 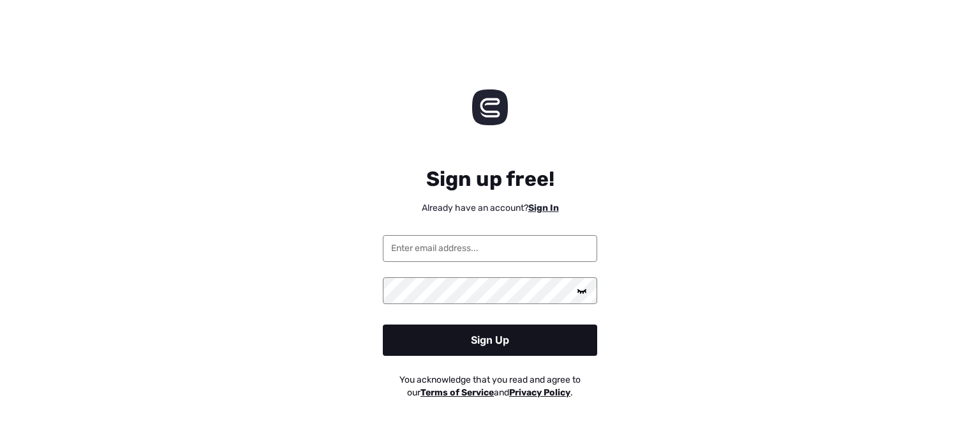 What do you see at coordinates (456, 392) in the screenshot?
I see `u: Terms of Service` at bounding box center [456, 392].